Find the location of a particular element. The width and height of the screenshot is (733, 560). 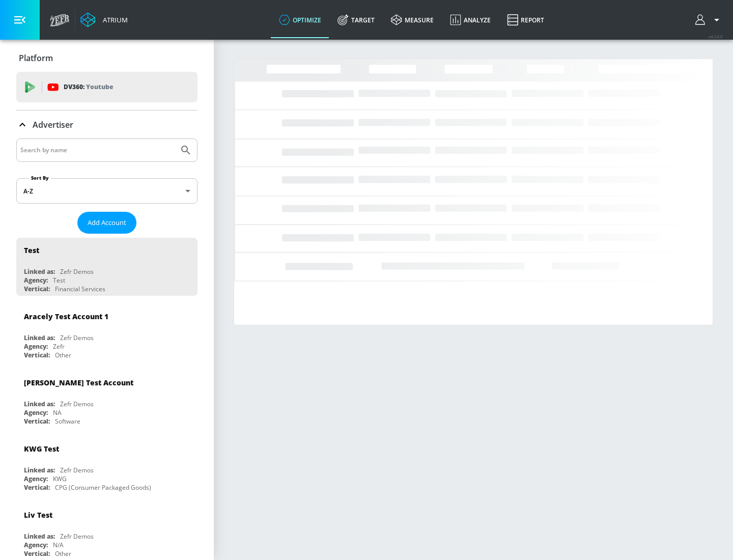

a: Target is located at coordinates (356, 20).